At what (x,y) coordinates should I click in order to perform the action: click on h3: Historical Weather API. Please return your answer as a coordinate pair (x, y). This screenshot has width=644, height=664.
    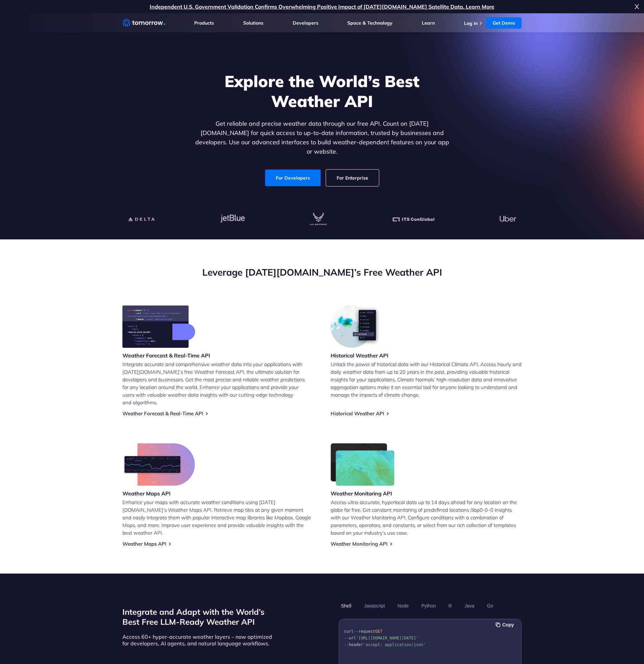
    Looking at the image, I should click on (359, 355).